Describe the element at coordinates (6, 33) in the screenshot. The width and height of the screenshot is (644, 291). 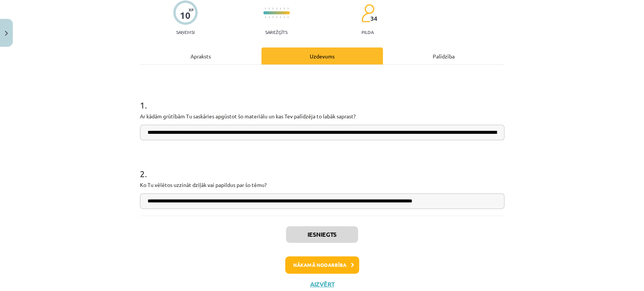
I see `img: icon-close-lesson-0947bae3869378f0d4975bcd49f059093ad1ed9edebbc8119c70593378902aed.svg` at that location.